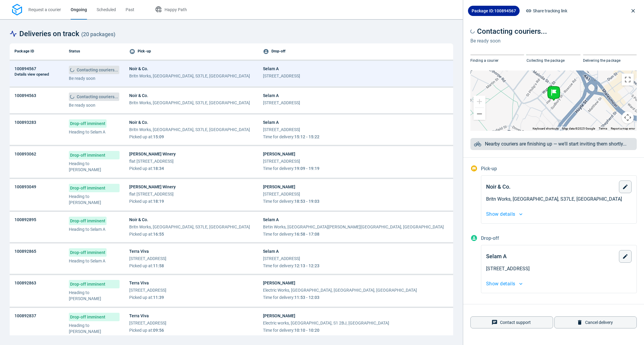  What do you see at coordinates (26, 122) in the screenshot?
I see `span: 100893283` at bounding box center [26, 122].